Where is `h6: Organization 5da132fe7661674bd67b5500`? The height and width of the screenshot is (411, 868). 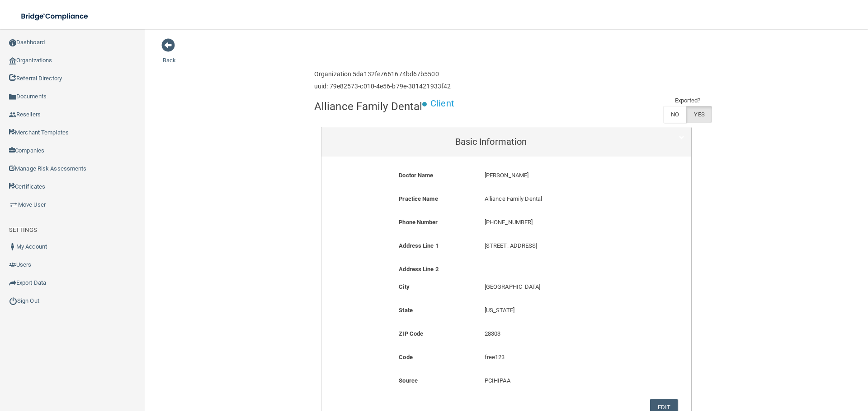
h6: Organization 5da132fe7661674bd67b5500 is located at coordinates (383, 74).